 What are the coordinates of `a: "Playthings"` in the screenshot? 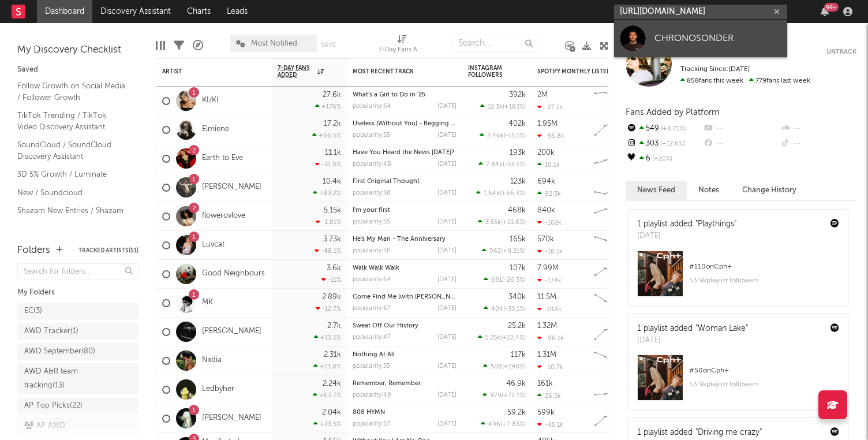 It's located at (715, 224).